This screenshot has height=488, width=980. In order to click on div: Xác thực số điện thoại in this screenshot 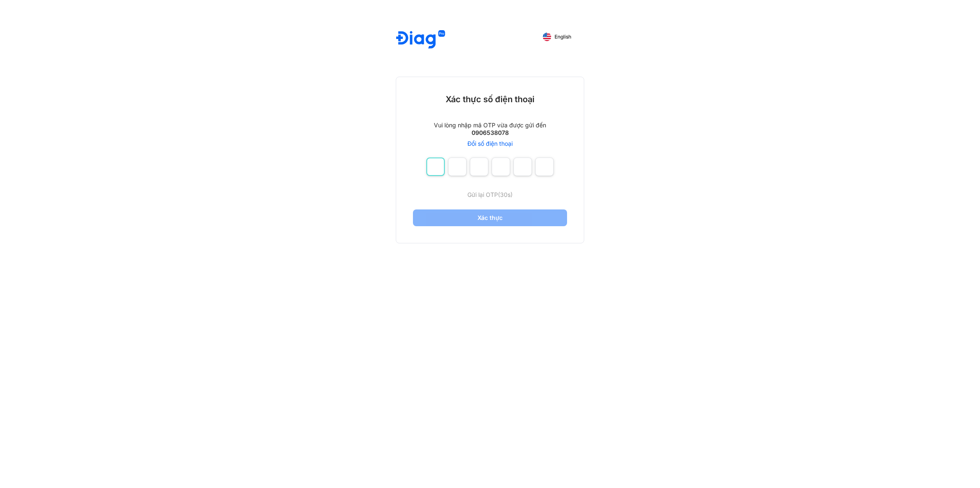, I will do `click(490, 99)`.